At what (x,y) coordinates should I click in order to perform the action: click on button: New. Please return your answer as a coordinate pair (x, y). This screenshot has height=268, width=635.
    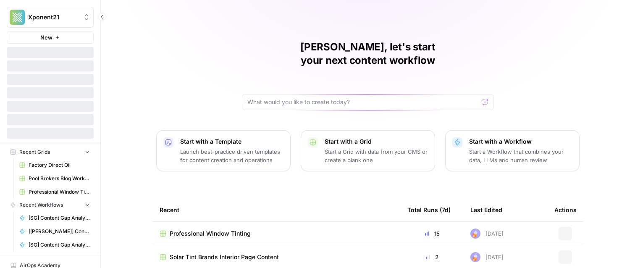
    Looking at the image, I should click on (50, 37).